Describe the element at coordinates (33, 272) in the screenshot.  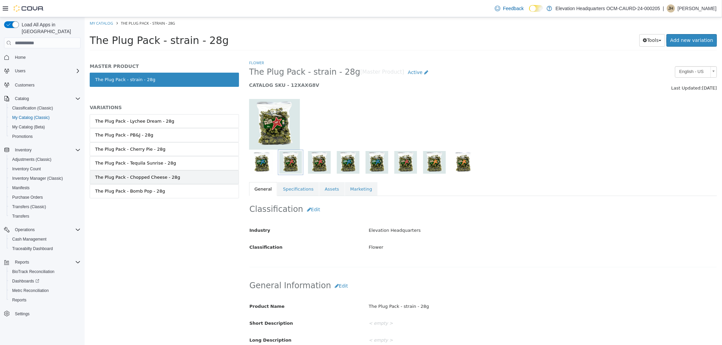
I see `a: BioTrack Reconciliation` at that location.